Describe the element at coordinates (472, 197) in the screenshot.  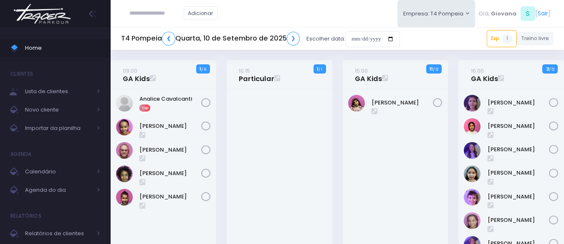
I see `img: Nina Loureiro Andrusyszyn` at that location.